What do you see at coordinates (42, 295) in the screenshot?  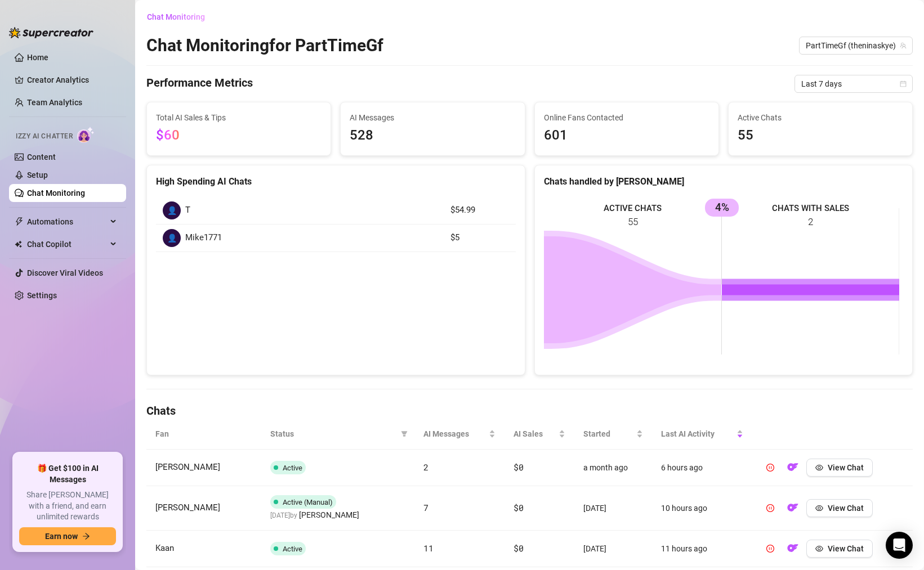 I see `a: Settings` at bounding box center [42, 295].